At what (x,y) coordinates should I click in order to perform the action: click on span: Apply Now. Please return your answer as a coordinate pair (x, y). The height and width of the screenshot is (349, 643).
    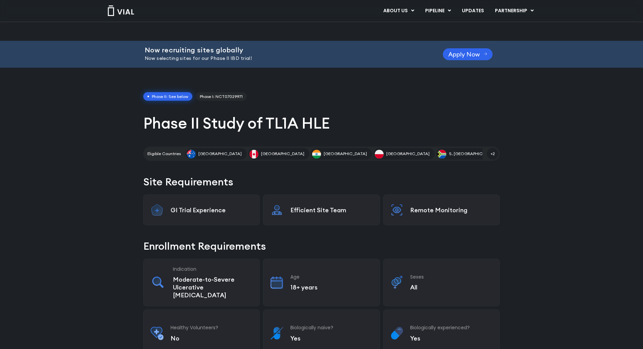
    Looking at the image, I should click on (464, 54).